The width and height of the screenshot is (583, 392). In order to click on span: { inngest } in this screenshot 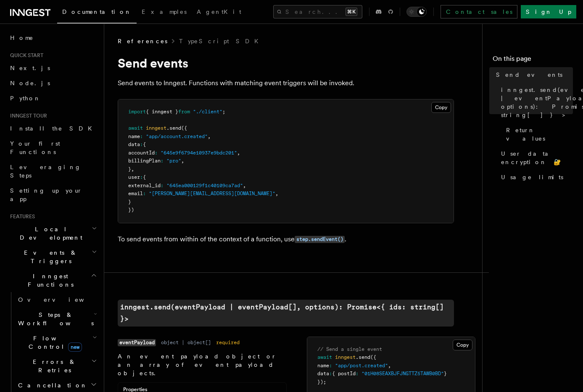, I will do `click(161, 112)`.